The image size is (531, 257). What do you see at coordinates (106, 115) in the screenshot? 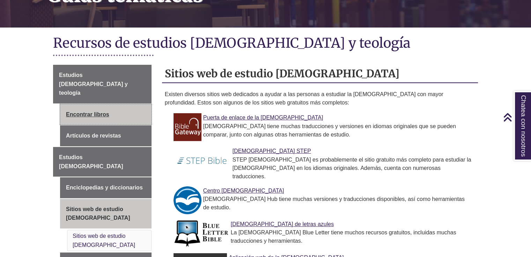
I see `a: Encontrar libros` at bounding box center [106, 115].